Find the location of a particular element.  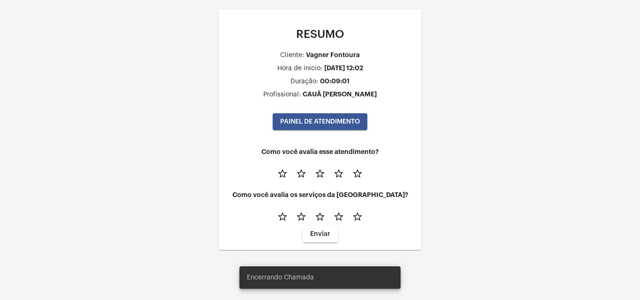

div: Hora de inicio: is located at coordinates (300, 68).